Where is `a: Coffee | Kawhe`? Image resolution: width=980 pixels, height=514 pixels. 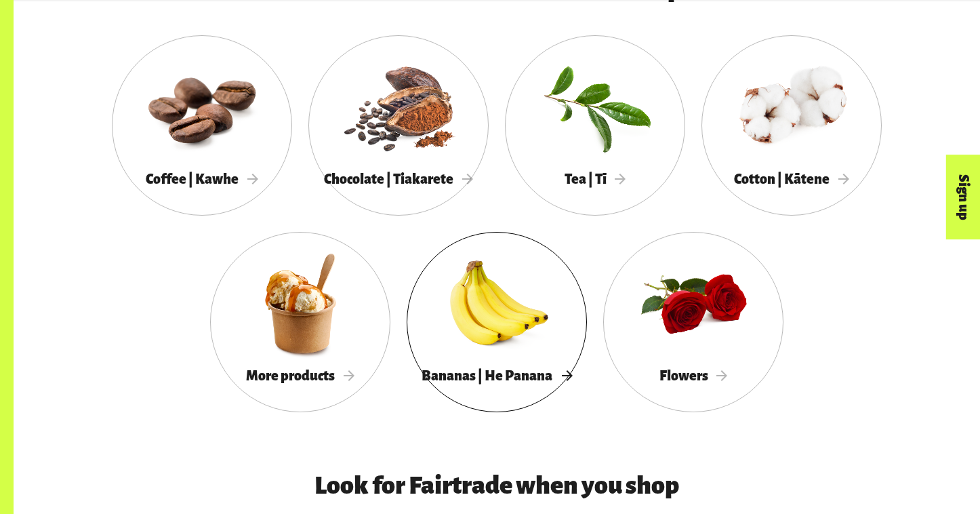 a: Coffee | Kawhe is located at coordinates (202, 126).